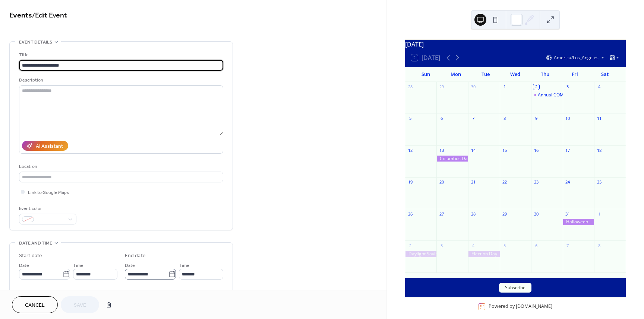 This screenshot has height=319, width=644. Describe the element at coordinates (515, 75) in the screenshot. I see `div: Wed` at that location.